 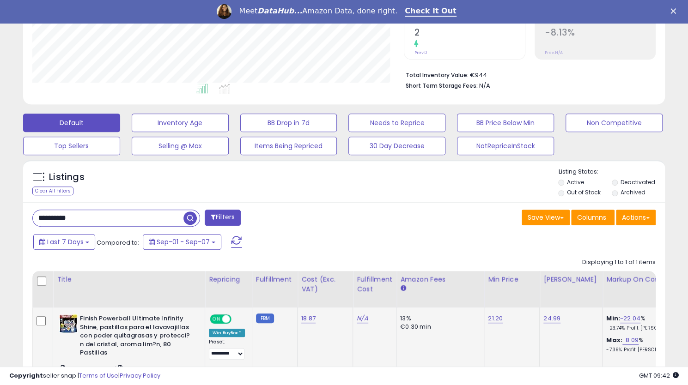 I want to click on label: Archived, so click(x=633, y=192).